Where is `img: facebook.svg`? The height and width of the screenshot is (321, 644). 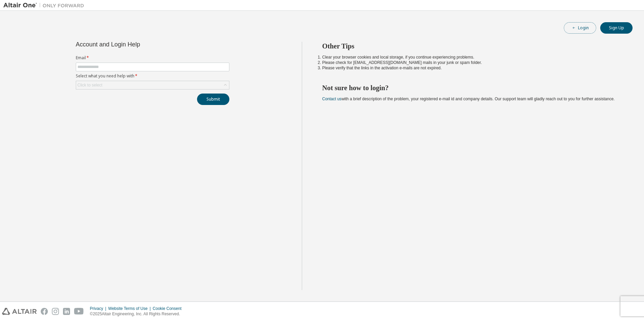
img: facebook.svg is located at coordinates (44, 311).